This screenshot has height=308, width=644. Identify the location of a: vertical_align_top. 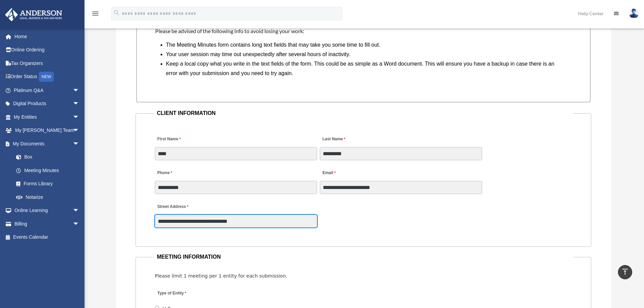
(625, 272).